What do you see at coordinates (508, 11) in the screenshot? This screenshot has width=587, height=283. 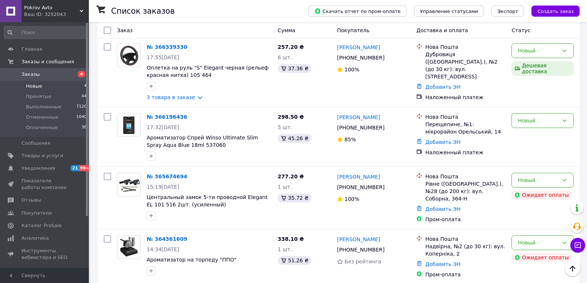 I see `button: Экспорт` at bounding box center [508, 11].